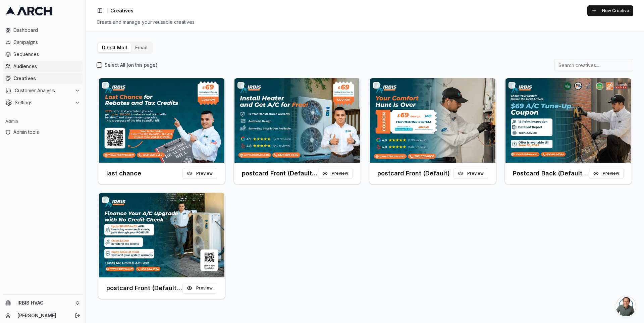  What do you see at coordinates (47, 132) in the screenshot?
I see `span: Admin tools` at bounding box center [47, 132].